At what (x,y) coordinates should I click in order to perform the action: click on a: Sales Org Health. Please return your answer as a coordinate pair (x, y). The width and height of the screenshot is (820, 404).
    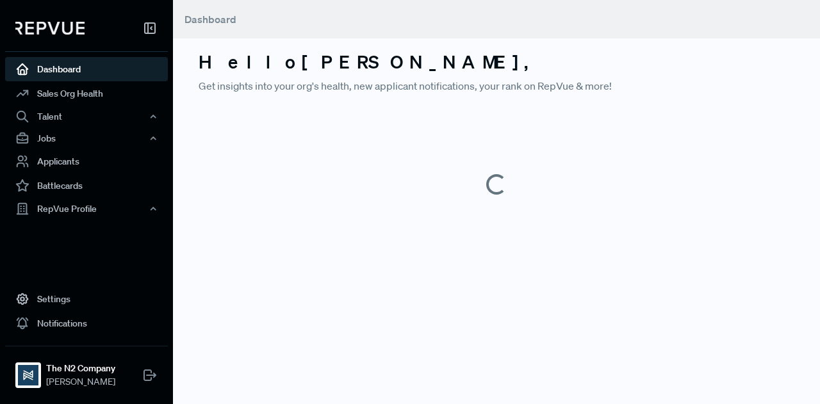
    Looking at the image, I should click on (87, 94).